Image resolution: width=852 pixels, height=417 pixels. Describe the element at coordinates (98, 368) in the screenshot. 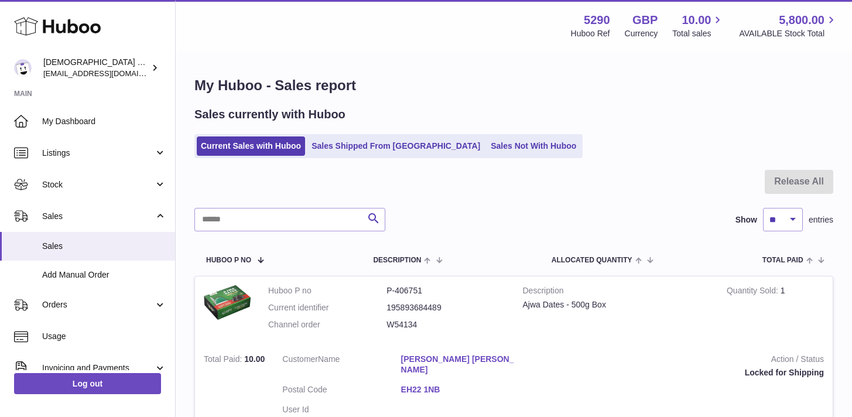

I see `span: Invoicing and Payments` at that location.